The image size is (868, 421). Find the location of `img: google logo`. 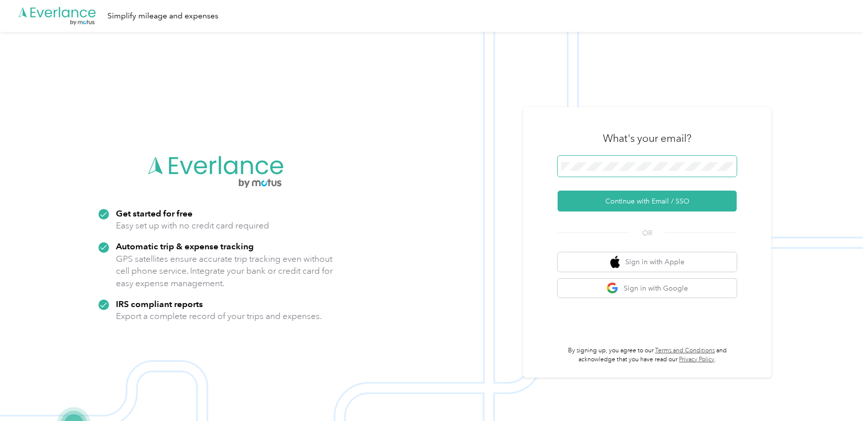

img: google logo is located at coordinates (613, 288).